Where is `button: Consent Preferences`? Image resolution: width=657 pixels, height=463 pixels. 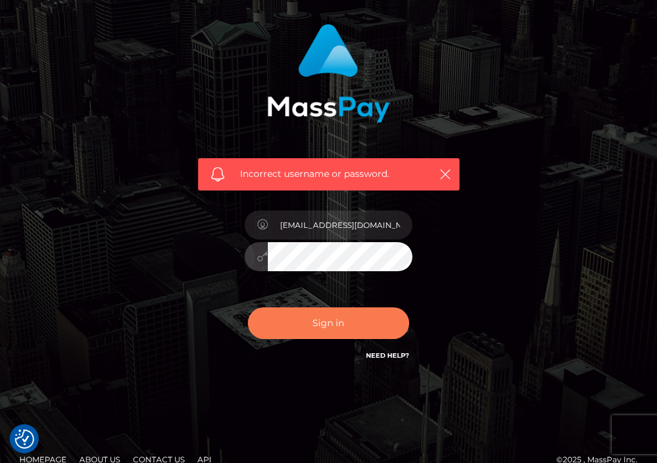
button: Consent Preferences is located at coordinates (25, 439).